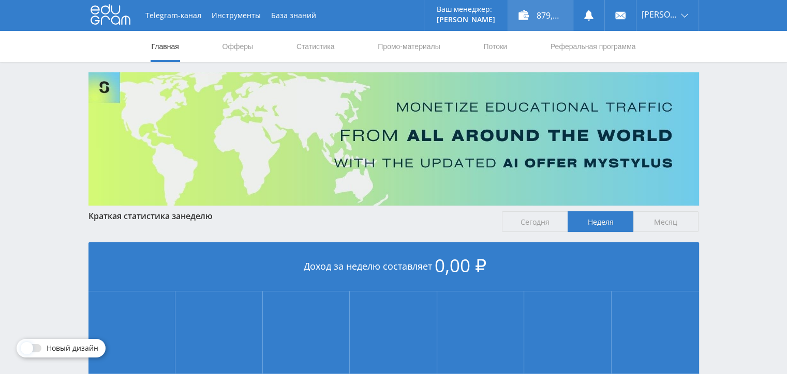 Image resolution: width=787 pixels, height=374 pixels. Describe the element at coordinates (72, 349) in the screenshot. I see `span: Новый дизайн` at that location.